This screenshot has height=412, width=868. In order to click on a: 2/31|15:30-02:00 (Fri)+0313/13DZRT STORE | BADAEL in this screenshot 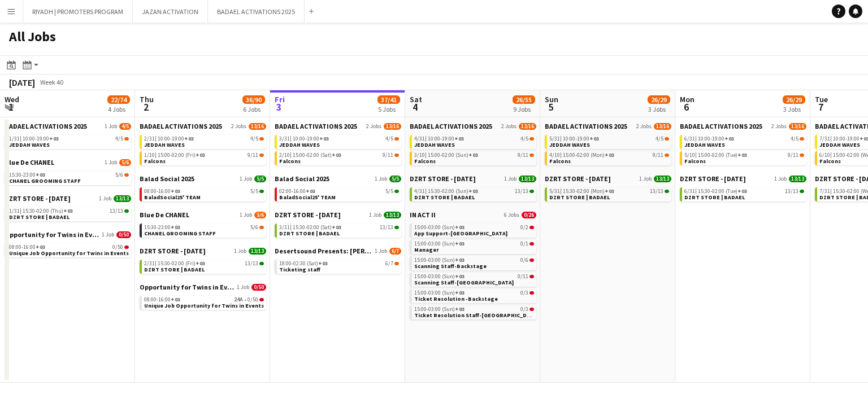, I will do `click(204, 266)`.